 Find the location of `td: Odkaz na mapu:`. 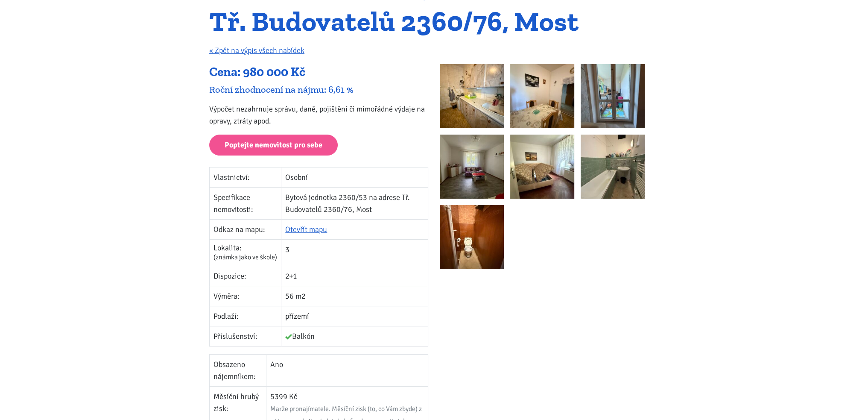

td: Odkaz na mapu: is located at coordinates (245, 229).